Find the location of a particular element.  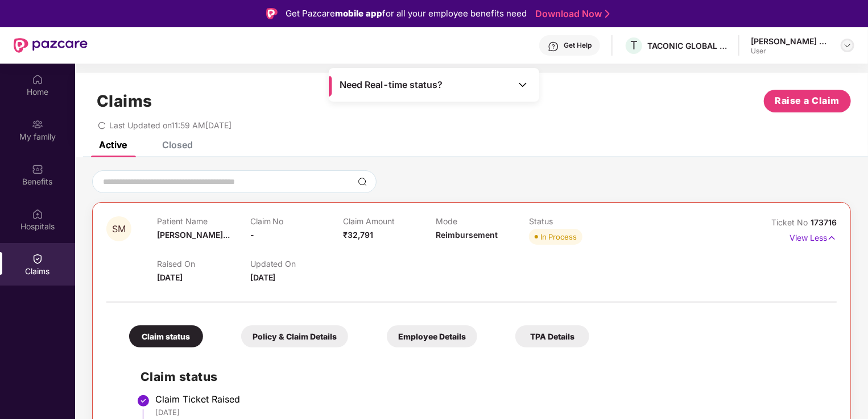

div: User is located at coordinates (790, 52).